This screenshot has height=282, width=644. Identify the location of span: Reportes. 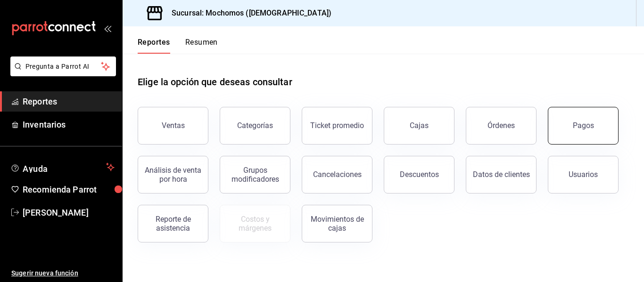
(68, 101).